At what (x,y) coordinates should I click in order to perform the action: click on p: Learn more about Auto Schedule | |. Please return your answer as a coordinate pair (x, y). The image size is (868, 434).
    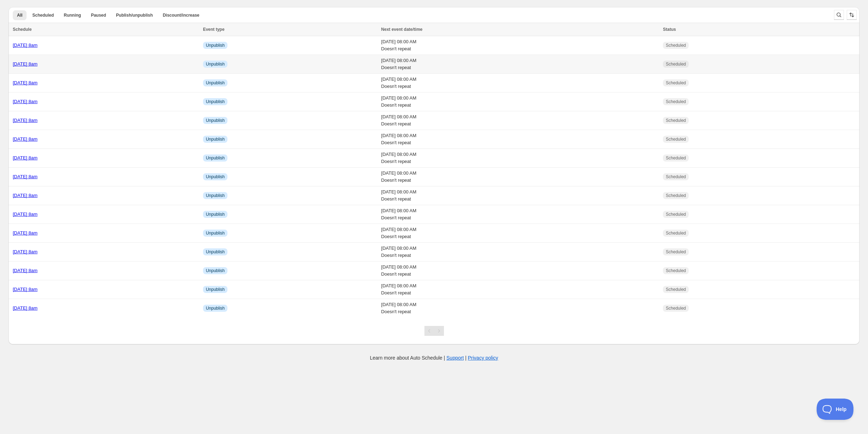
    Looking at the image, I should click on (434, 358).